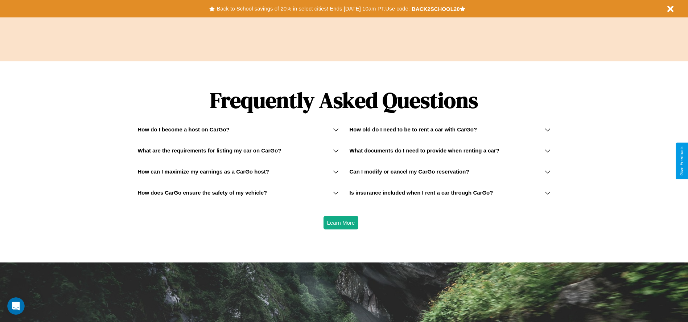  I want to click on h3: How do I become a host on CarGo?, so click(183, 129).